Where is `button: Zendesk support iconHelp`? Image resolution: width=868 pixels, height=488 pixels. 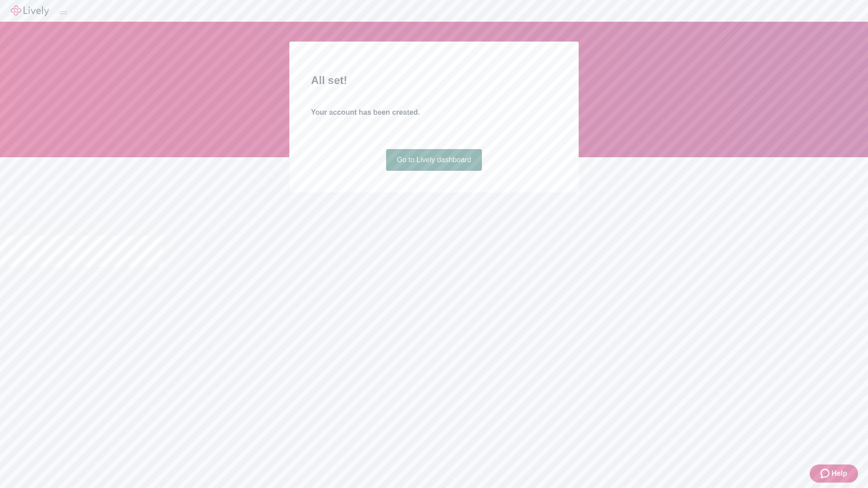
button: Zendesk support iconHelp is located at coordinates (833, 474).